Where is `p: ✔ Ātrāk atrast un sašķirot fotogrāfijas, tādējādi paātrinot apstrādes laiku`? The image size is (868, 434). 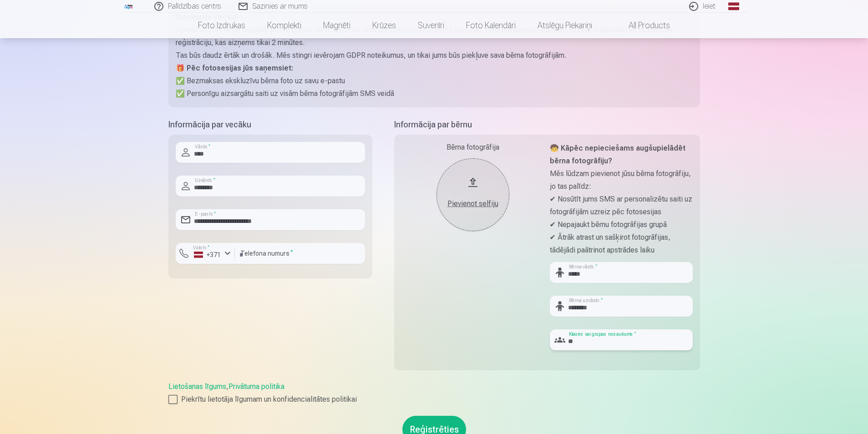 p: ✔ Ātrāk atrast un sašķirot fotogrāfijas, tādējādi paātrinot apstrādes laiku is located at coordinates (622, 244).